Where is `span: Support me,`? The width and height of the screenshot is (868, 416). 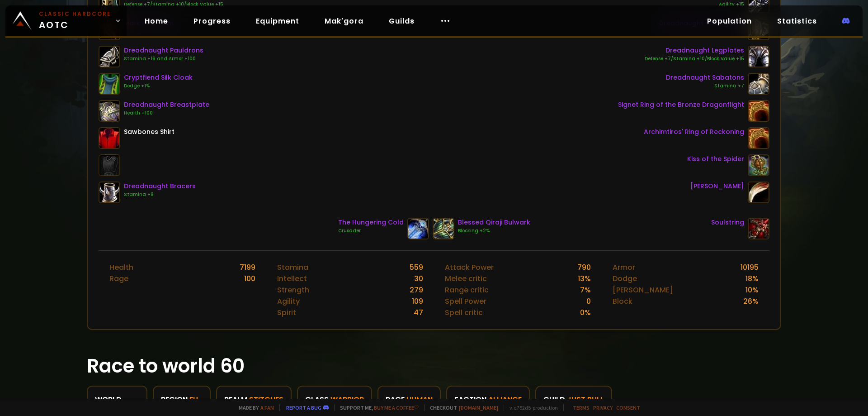
span: Support me, is located at coordinates (376, 407).